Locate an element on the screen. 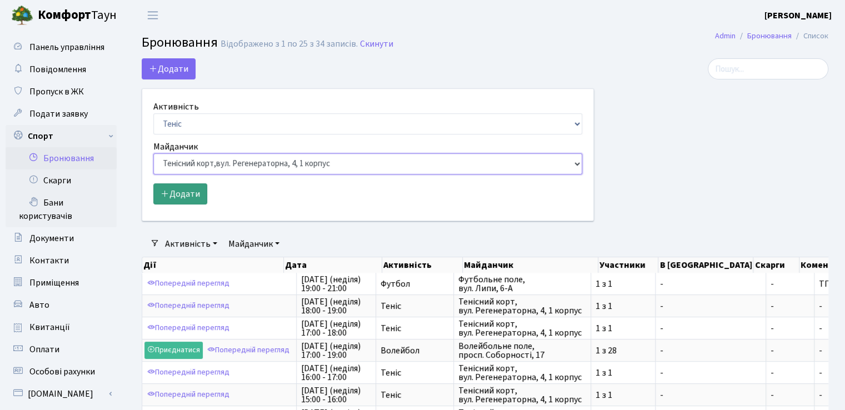 The image size is (845, 410). th: Майданчик is located at coordinates (530, 265).